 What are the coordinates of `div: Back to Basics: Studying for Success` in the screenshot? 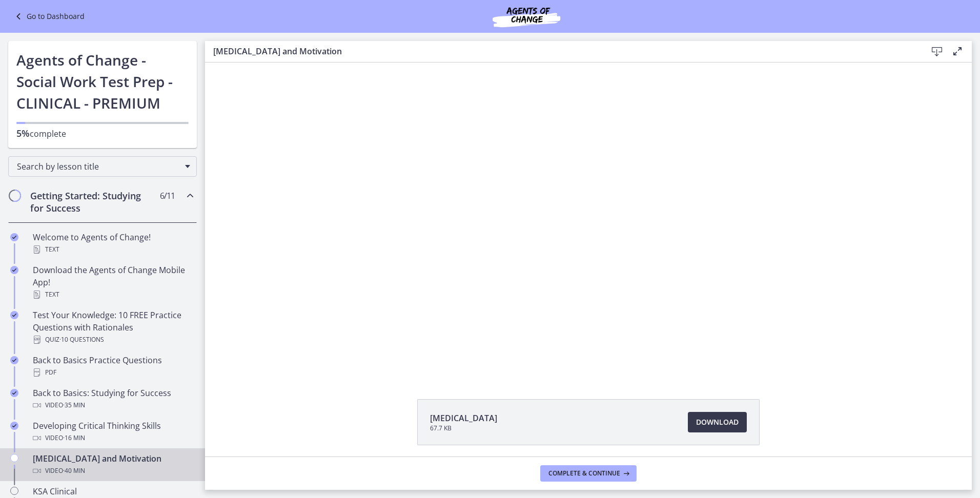 It's located at (113, 399).